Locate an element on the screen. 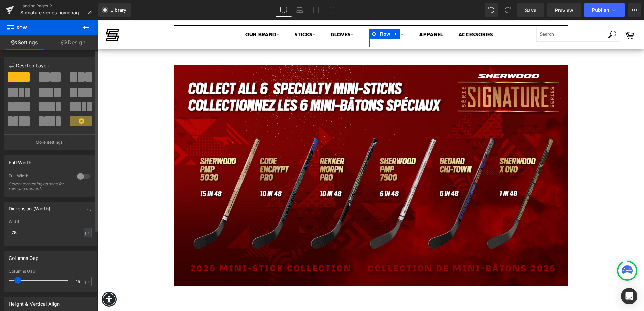 The image size is (644, 311). div: px is located at coordinates (87, 232).